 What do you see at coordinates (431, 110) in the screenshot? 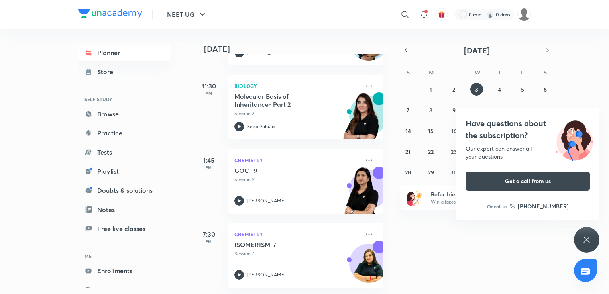
I see `abbr: September 8, 2025` at bounding box center [431, 110].